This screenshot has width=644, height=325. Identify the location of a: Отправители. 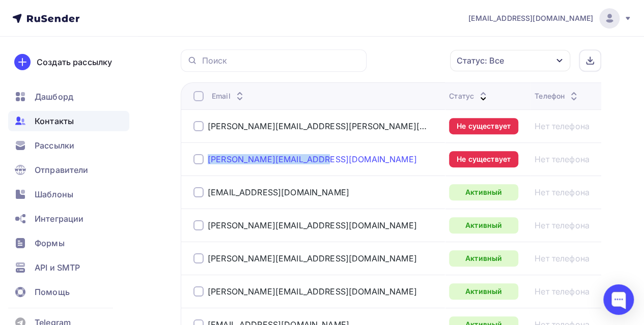
(69, 170).